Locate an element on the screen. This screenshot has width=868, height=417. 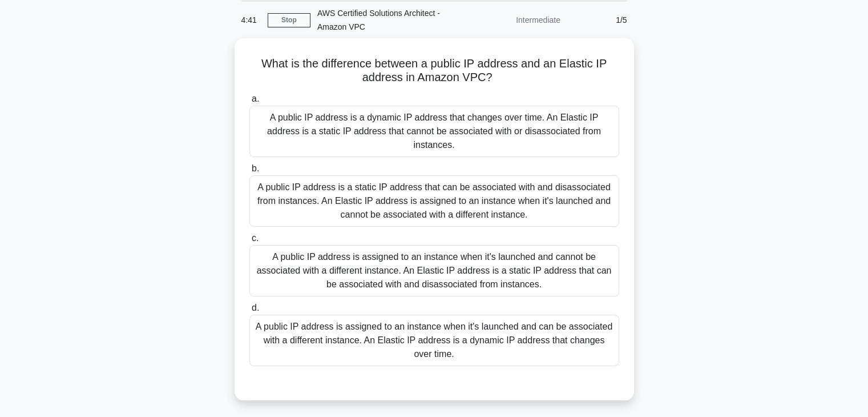
h5: What is the difference between a public IP address and an Elastic IP address in Amazon VPC? is located at coordinates (434, 71).